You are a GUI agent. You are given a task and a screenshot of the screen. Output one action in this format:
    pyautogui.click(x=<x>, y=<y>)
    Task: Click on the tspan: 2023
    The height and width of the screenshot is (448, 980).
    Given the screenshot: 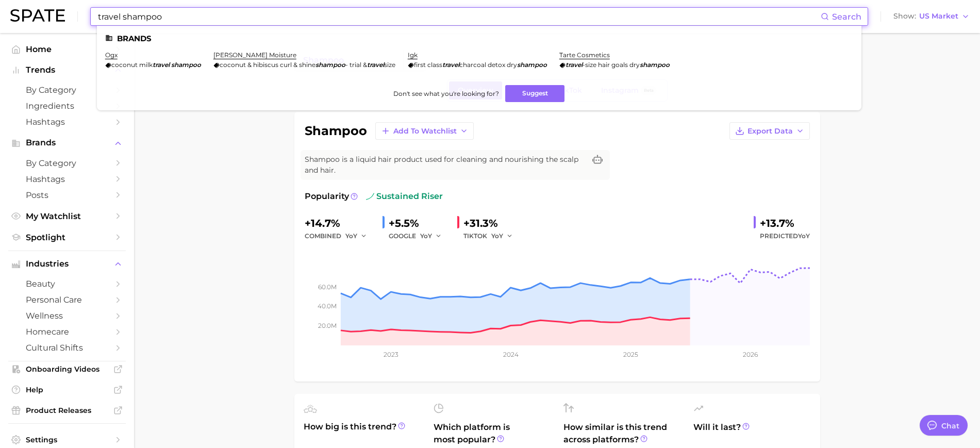 What is the action you would take?
    pyautogui.click(x=390, y=354)
    